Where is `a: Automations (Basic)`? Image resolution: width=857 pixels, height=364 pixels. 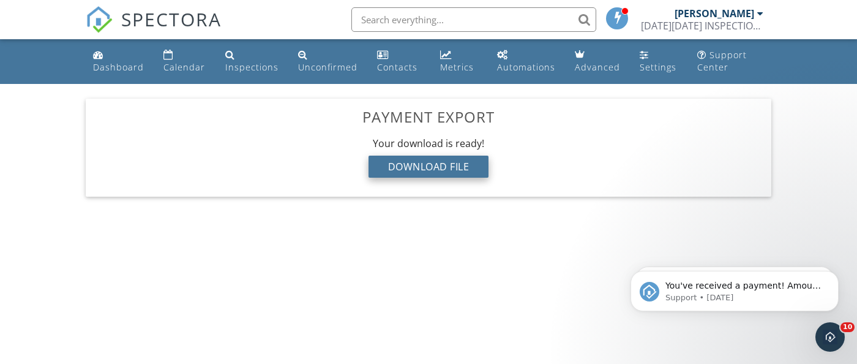 a: Automations (Basic) is located at coordinates (526, 61).